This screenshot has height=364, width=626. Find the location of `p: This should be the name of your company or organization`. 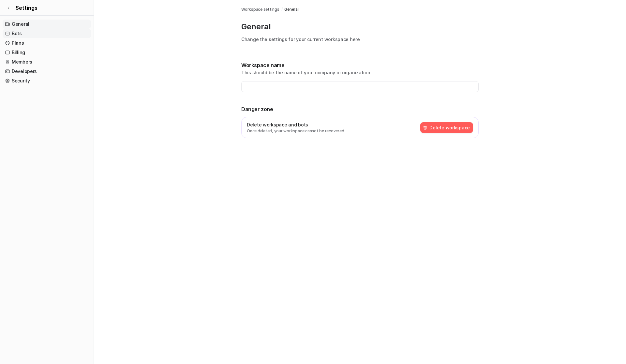

p: This should be the name of your company or organization is located at coordinates (360, 73).